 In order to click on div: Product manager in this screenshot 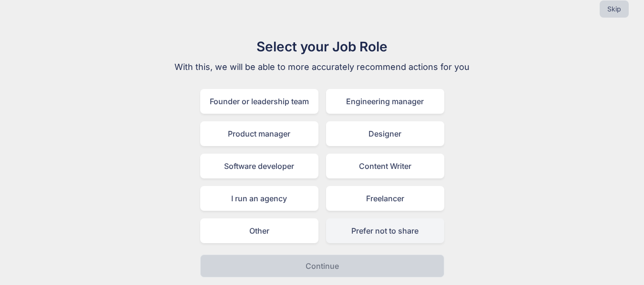, I will do `click(260, 134)`.